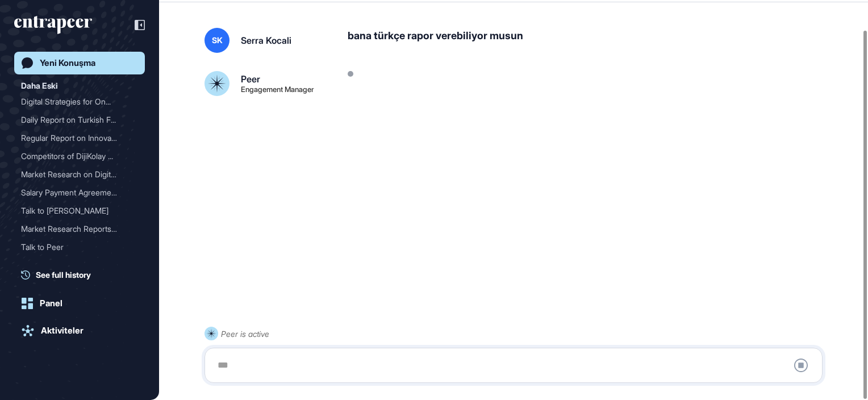 This screenshot has width=868, height=400. Describe the element at coordinates (75, 101) in the screenshot. I see `div: Digital Strategies for On...` at that location.